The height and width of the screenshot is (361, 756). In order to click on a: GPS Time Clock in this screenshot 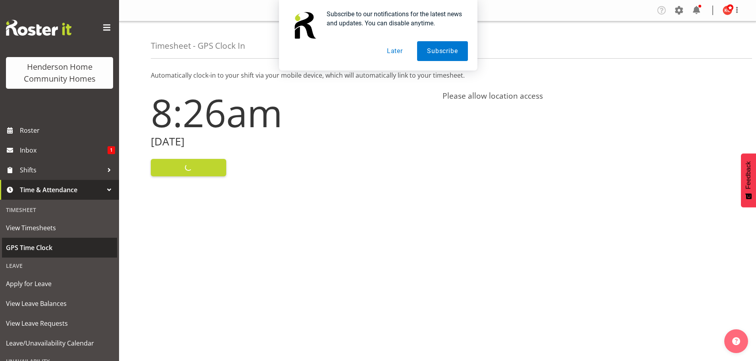, I will do `click(60, 248)`.